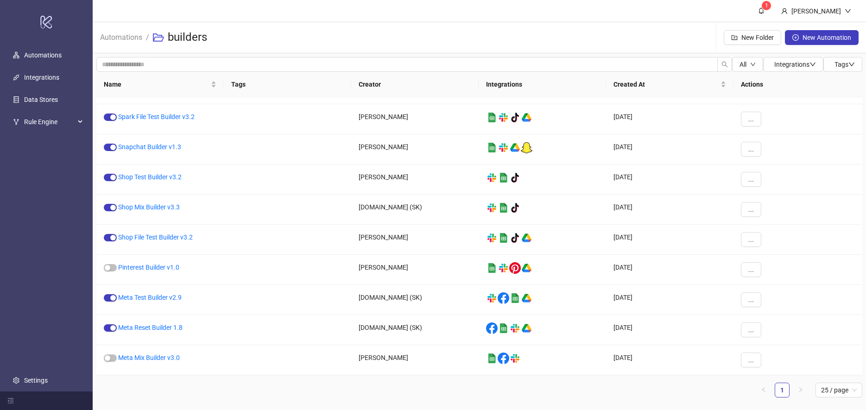 This screenshot has height=410, width=866. What do you see at coordinates (795, 64) in the screenshot?
I see `span: Integrations` at bounding box center [795, 64].